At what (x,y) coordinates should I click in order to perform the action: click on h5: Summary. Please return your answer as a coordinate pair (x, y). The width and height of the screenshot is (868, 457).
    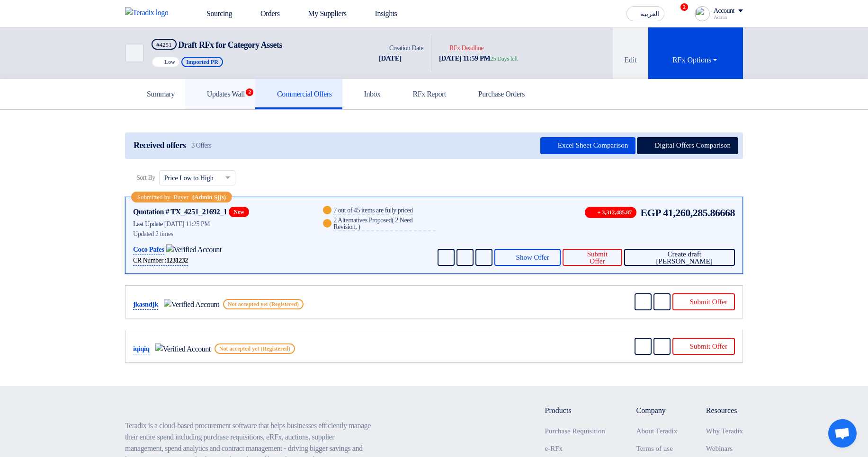
    Looking at the image, I should click on (155, 94).